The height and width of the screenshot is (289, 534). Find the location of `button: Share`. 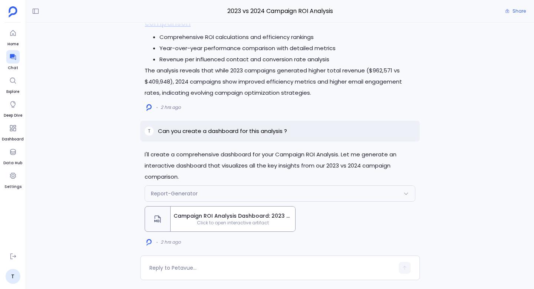

button: Share is located at coordinates (516, 11).